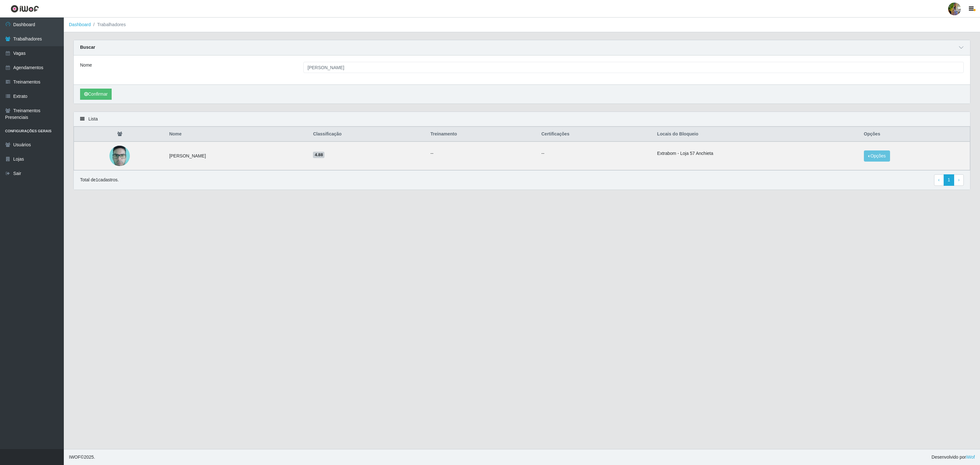  I want to click on button: Opções, so click(877, 156).